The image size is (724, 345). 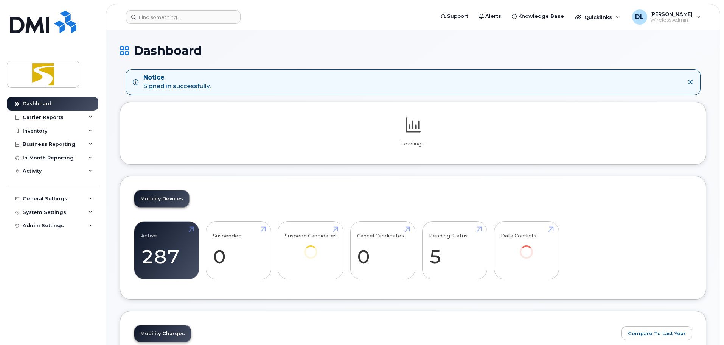 What do you see at coordinates (177, 78) in the screenshot?
I see `strong: Notice` at bounding box center [177, 78].